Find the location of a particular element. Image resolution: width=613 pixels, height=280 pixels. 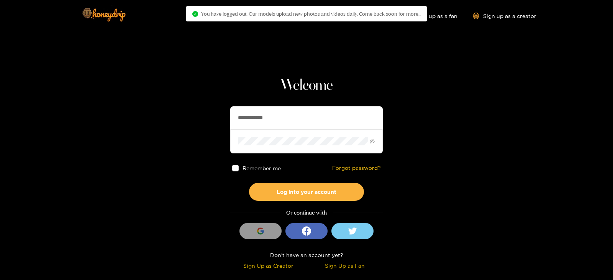

a: Forgot password? is located at coordinates (356, 168).